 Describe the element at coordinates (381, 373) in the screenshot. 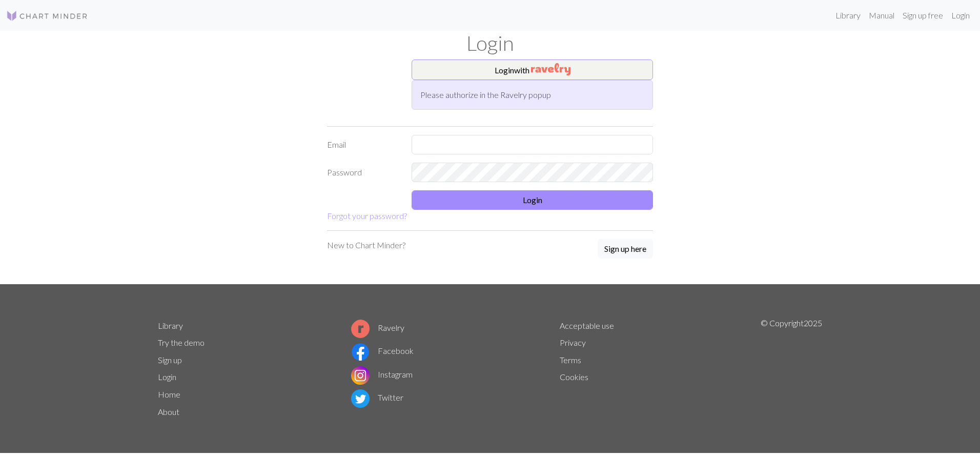

I see `a: Instagram` at that location.